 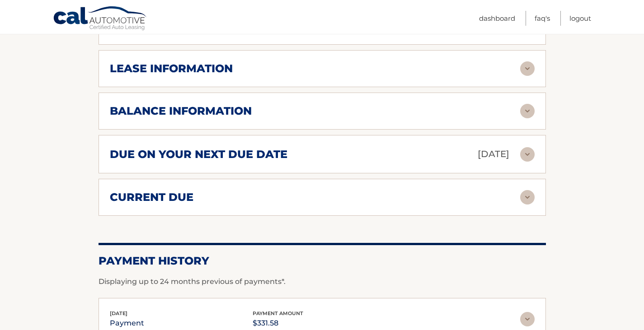 I want to click on a: Cal Automotive, so click(x=101, y=19).